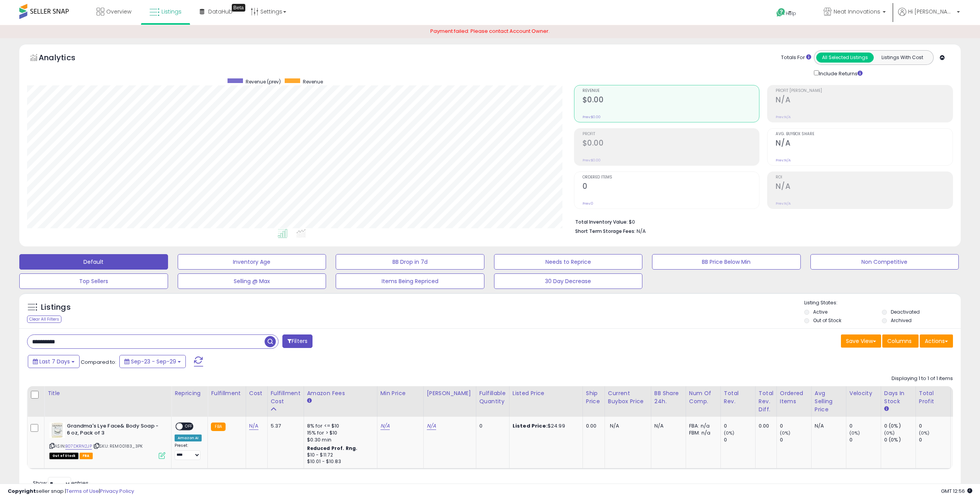 This screenshot has height=499, width=980. I want to click on div: BB Share 24h., so click(668, 397).